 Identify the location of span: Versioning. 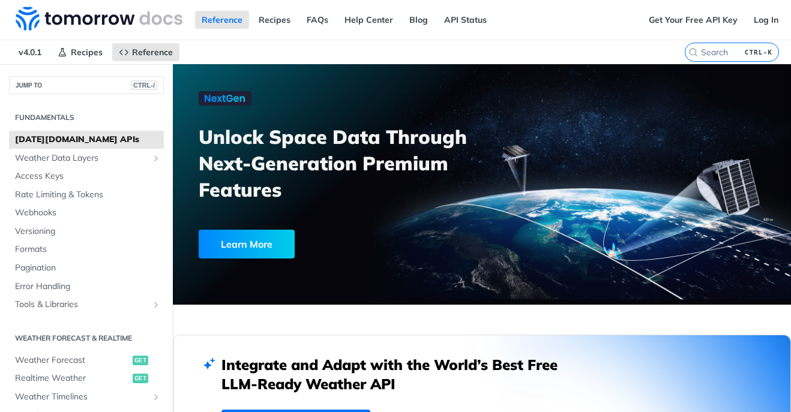
(88, 232).